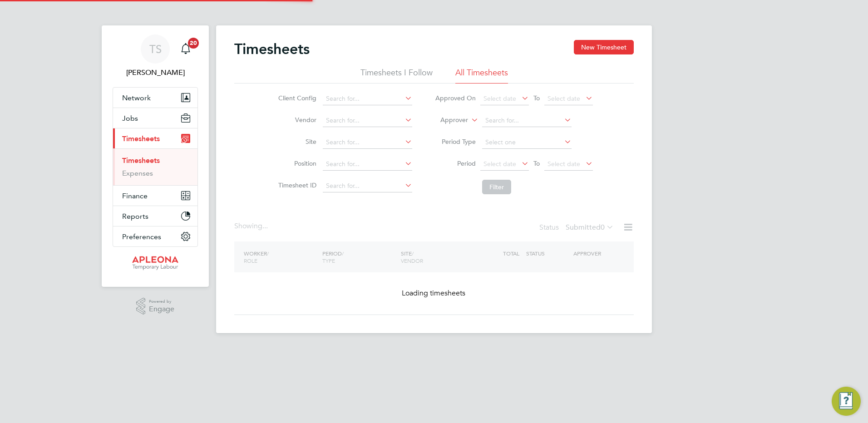  I want to click on nav: Main navigation, so click(155, 156).